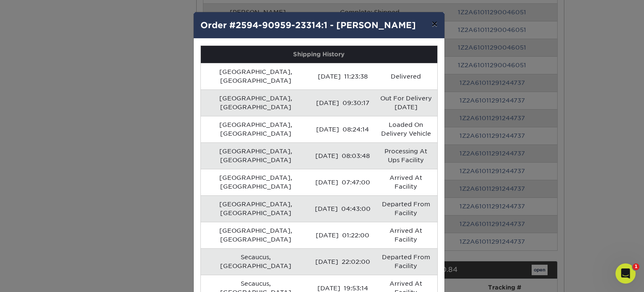  What do you see at coordinates (406, 129) in the screenshot?
I see `td: Loaded On Delivery Vehicle` at bounding box center [406, 129].